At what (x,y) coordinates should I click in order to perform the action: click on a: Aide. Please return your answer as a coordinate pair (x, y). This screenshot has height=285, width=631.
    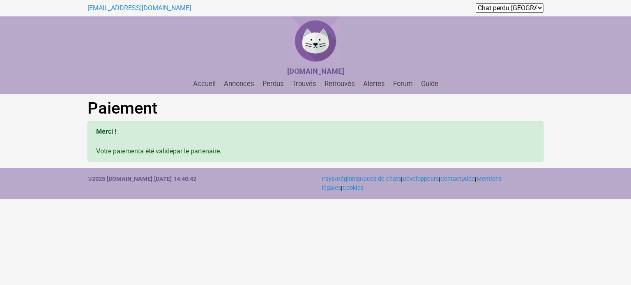
    Looking at the image, I should click on (468, 179).